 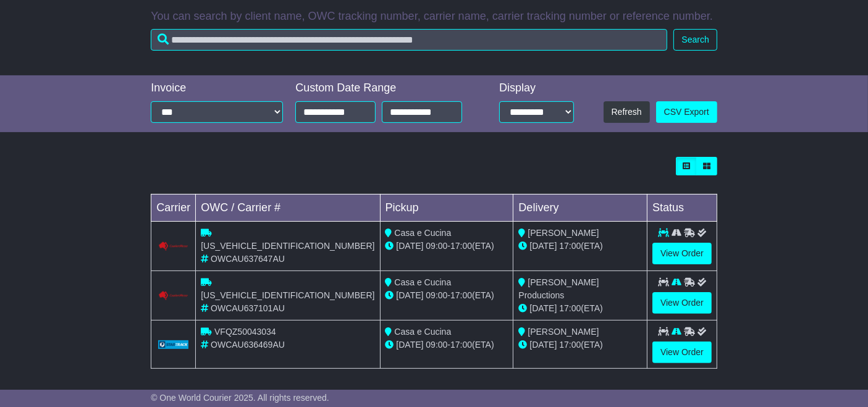 What do you see at coordinates (248, 345) in the screenshot?
I see `span: OWCAU636469AU` at bounding box center [248, 345].